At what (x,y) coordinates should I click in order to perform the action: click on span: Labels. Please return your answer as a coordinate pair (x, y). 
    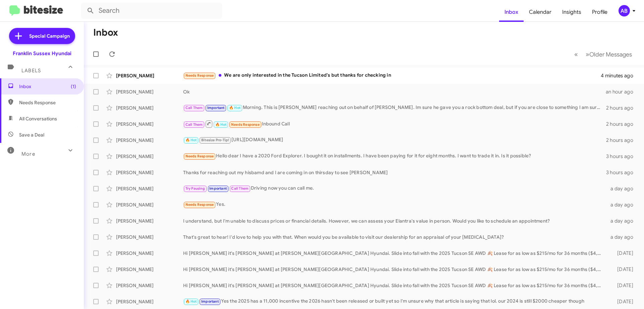
    Looking at the image, I should click on (32, 71).